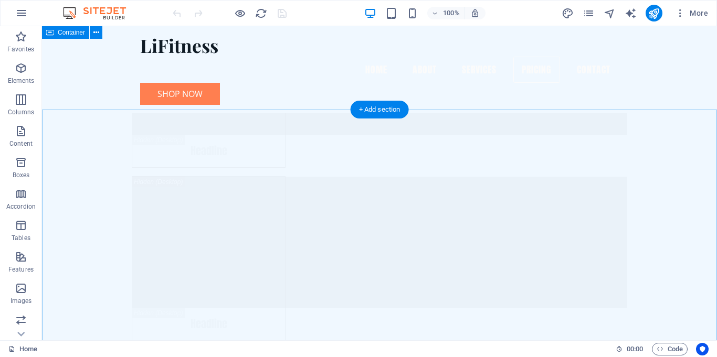 This screenshot has height=357, width=717. Describe the element at coordinates (445, 13) in the screenshot. I see `button: 100%` at that location.